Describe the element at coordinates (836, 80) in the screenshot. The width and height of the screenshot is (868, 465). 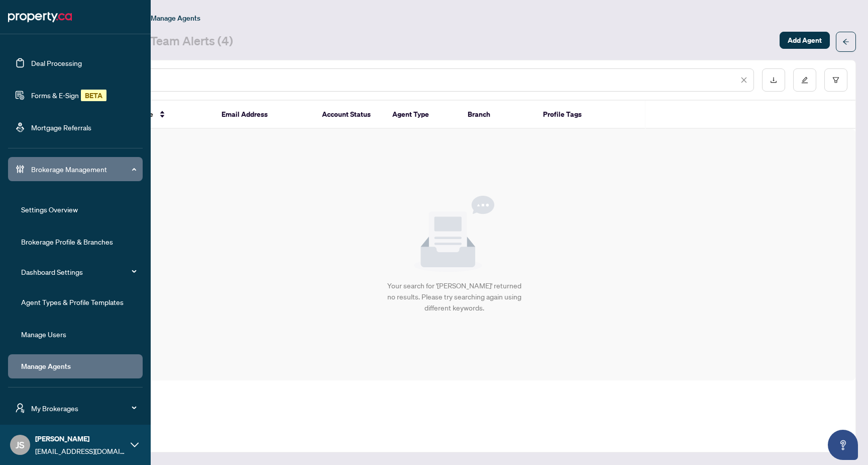
I see `span: filter` at that location.